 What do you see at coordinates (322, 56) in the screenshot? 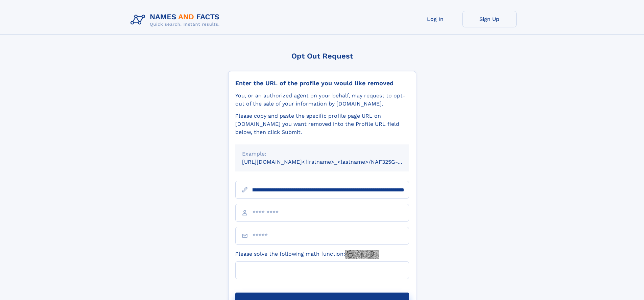
I see `div: Opt Out Request` at bounding box center [322, 56].